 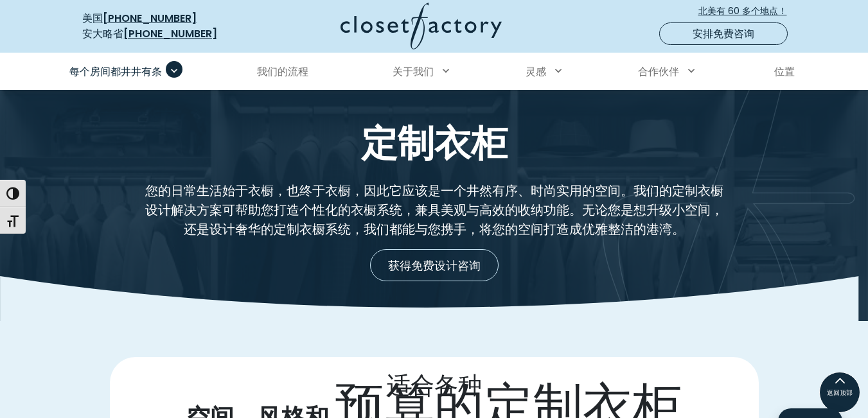 I want to click on font: 获得免费设计咨询, so click(x=434, y=265).